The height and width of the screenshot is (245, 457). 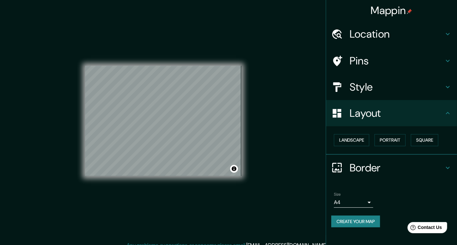 I want to click on button: Square, so click(x=424, y=140).